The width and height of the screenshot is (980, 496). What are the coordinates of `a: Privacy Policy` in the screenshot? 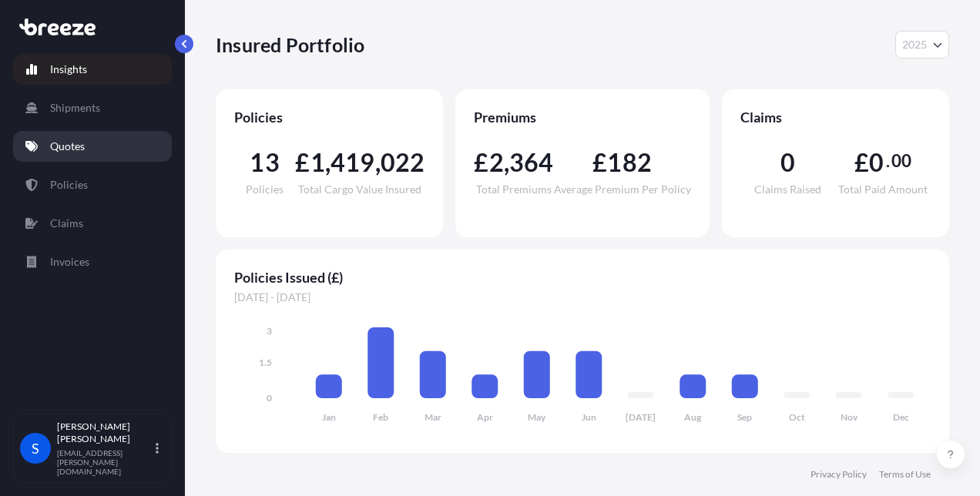 It's located at (839, 474).